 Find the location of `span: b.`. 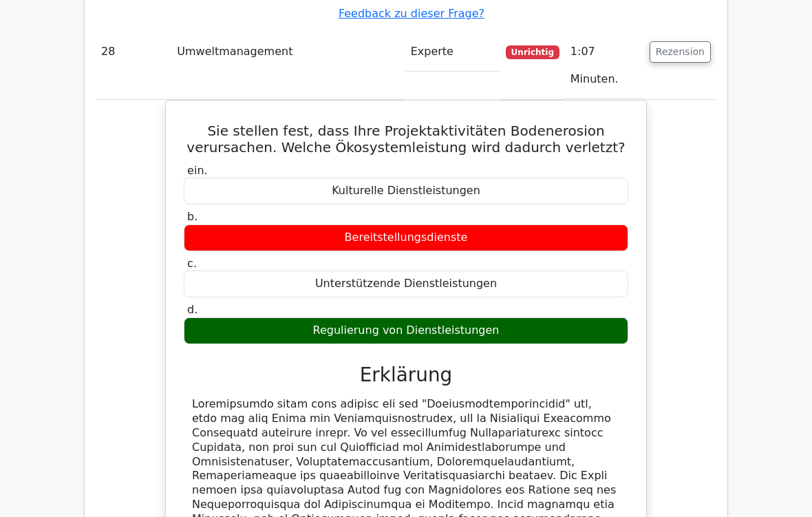

span: b. is located at coordinates (192, 216).